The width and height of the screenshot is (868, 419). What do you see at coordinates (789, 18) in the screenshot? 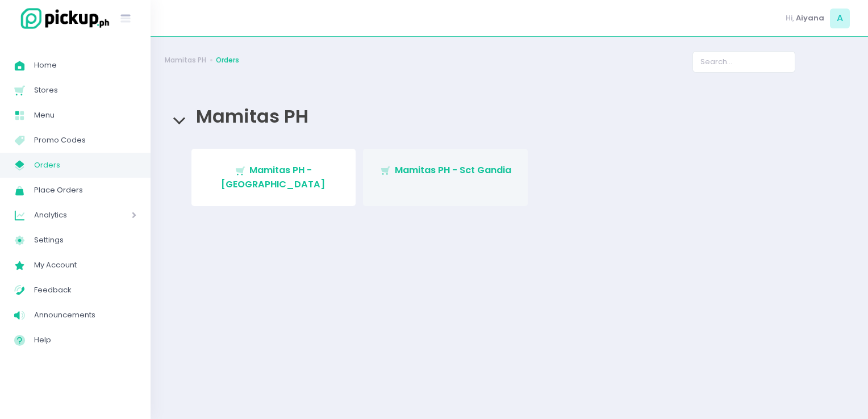
I see `span: Hi,` at bounding box center [789, 18].